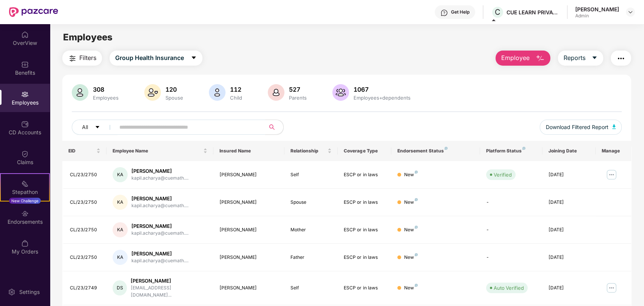 This screenshot has height=306, width=644. Describe the element at coordinates (95, 128) in the screenshot. I see `button: Allcaret-down` at that location.